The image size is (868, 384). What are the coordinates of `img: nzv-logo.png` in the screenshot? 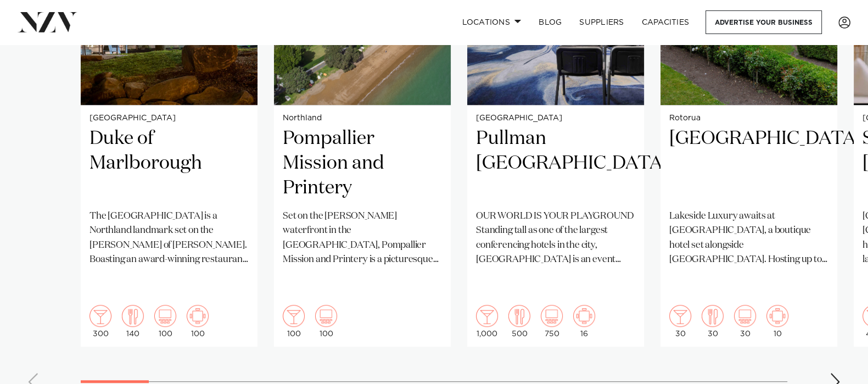 It's located at (47, 22).